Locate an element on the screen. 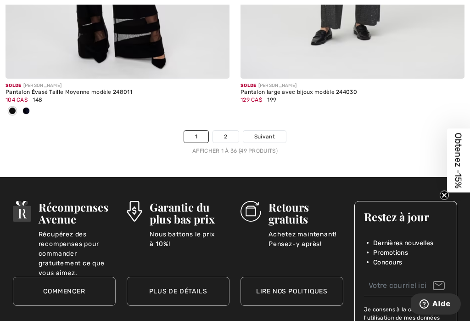 The width and height of the screenshot is (470, 321). span: Obtenez -15% is located at coordinates (459, 160).